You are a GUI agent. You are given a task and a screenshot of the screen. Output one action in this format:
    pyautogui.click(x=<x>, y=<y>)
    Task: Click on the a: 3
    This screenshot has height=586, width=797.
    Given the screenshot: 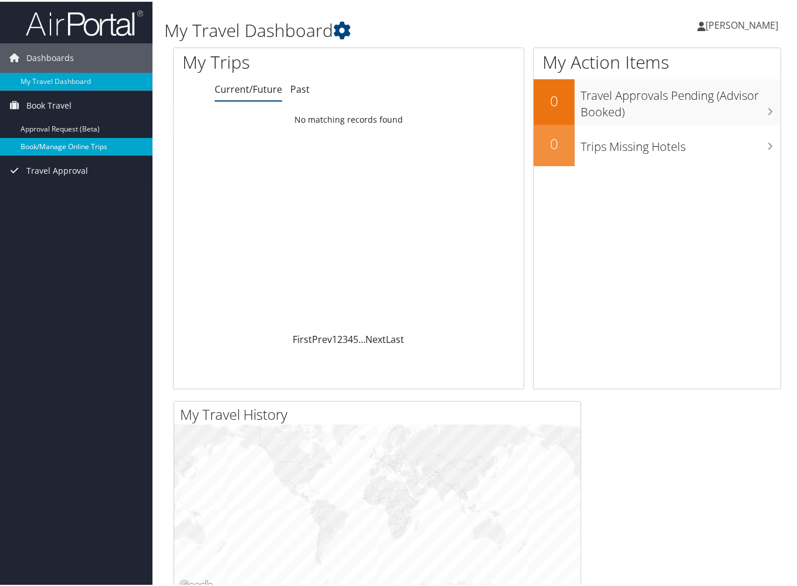 What is the action you would take?
    pyautogui.click(x=345, y=337)
    